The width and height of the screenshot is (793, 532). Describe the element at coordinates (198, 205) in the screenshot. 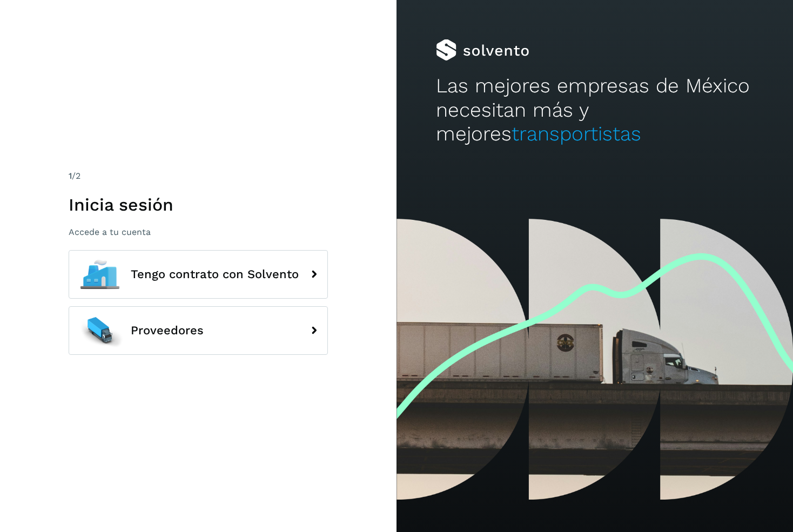

I see `h1: Inicia sesión` at that location.